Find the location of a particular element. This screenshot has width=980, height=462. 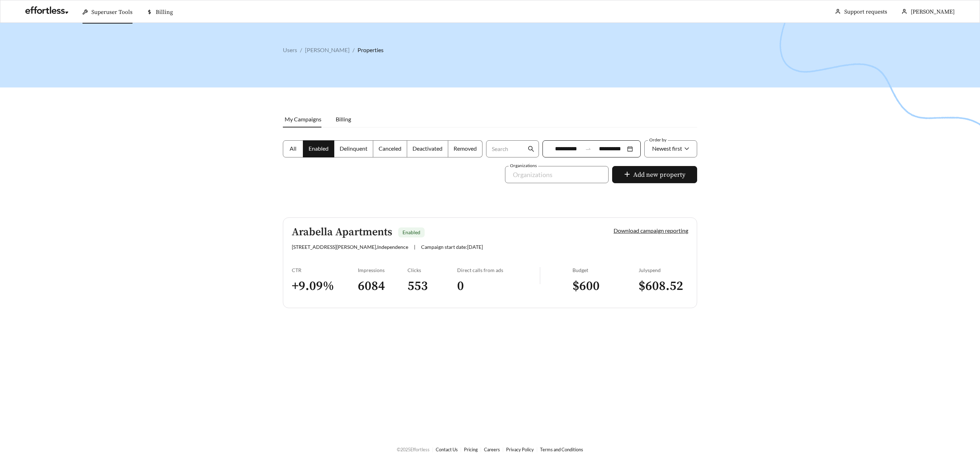

div: July spend is located at coordinates (663, 270).